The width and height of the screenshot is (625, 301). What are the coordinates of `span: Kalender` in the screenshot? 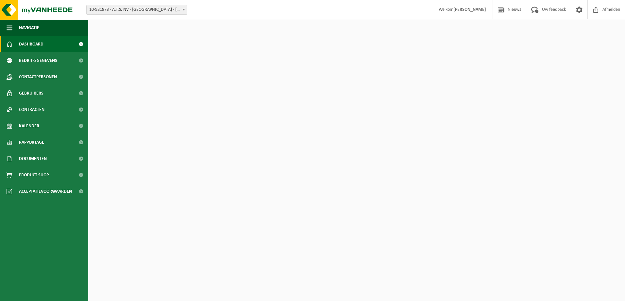 It's located at (29, 126).